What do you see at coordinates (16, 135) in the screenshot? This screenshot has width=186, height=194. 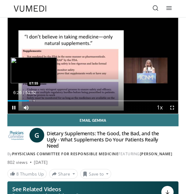 I see `img: Physicians Committee for Responsible Medicine` at bounding box center [16, 135].